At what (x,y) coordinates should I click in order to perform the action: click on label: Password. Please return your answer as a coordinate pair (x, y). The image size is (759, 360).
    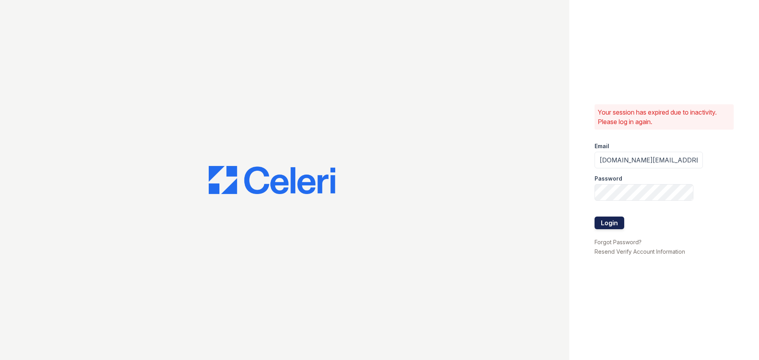
    Looking at the image, I should click on (609, 179).